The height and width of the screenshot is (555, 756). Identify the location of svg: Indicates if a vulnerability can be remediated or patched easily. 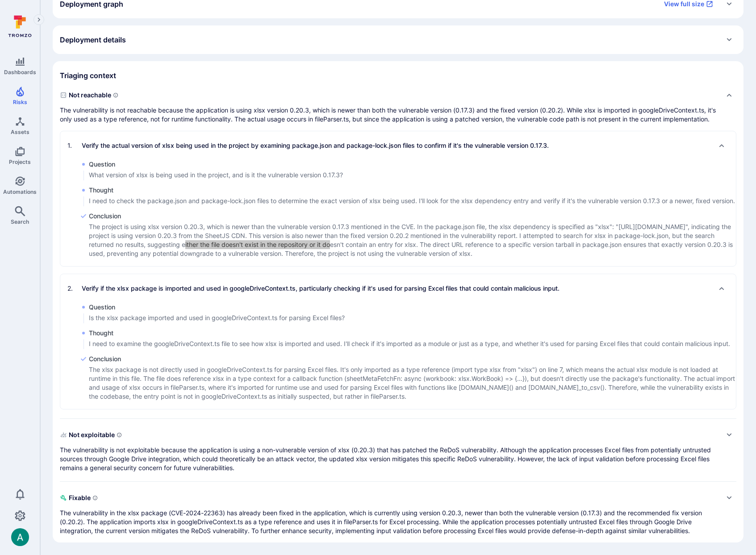
(95, 498).